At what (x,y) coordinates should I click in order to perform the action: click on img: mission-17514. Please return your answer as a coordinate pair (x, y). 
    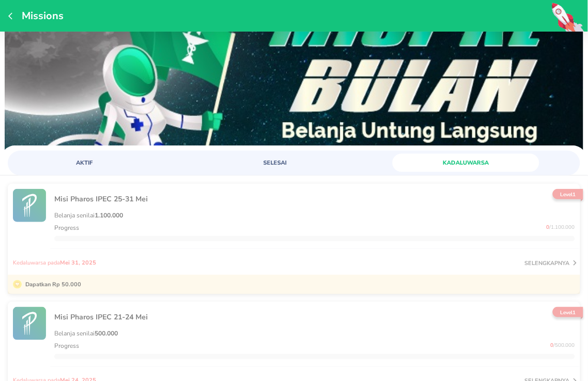
    Looking at the image, I should click on (30, 205).